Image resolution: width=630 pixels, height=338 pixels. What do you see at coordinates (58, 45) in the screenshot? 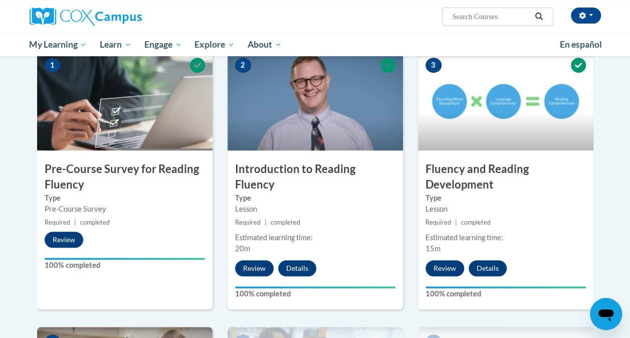
I see `a: My Learning` at bounding box center [58, 45].